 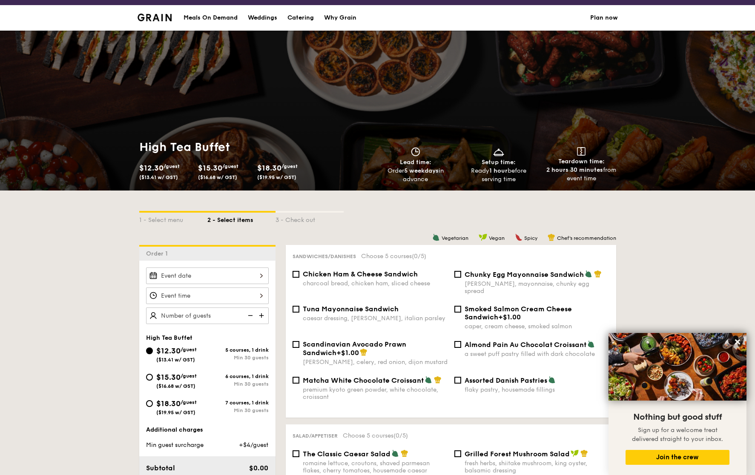 What do you see at coordinates (210, 168) in the screenshot?
I see `span: $15.30` at bounding box center [210, 168].